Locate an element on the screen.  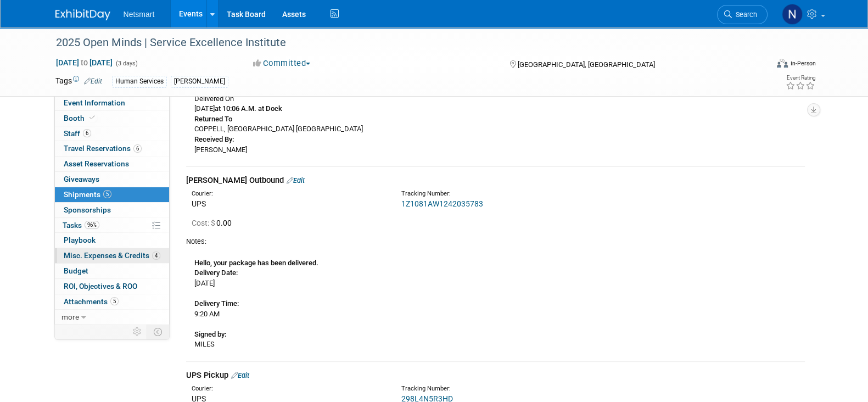
b: Delivery Time: is located at coordinates (216, 303).